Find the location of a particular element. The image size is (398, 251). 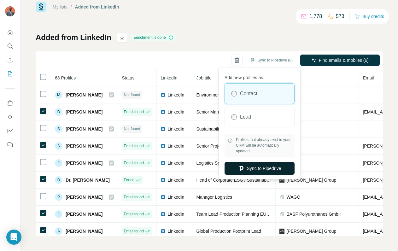

span: Senior Manager Global Sustainability Strategy - BASF Agricultural Solutions is located at coordinates (270, 112).